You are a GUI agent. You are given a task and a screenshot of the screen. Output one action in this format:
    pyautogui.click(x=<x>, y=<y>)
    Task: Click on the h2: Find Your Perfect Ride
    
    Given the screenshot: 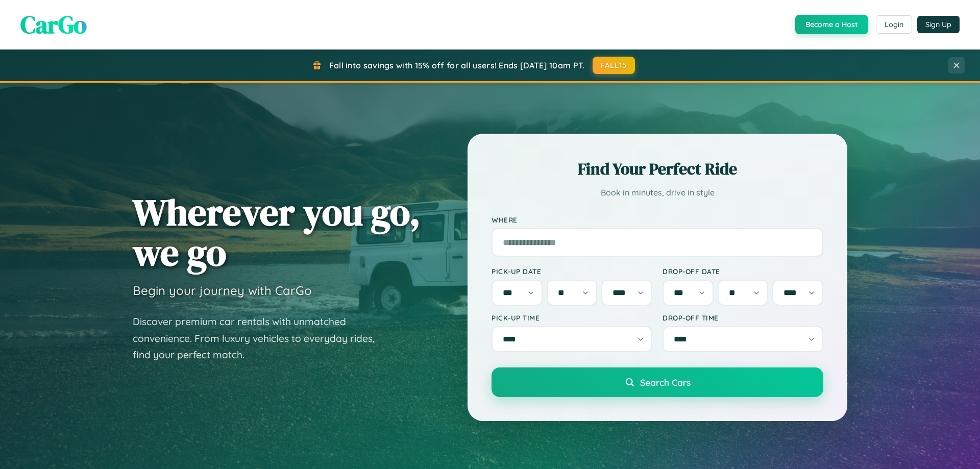 What is the action you would take?
    pyautogui.click(x=657, y=169)
    